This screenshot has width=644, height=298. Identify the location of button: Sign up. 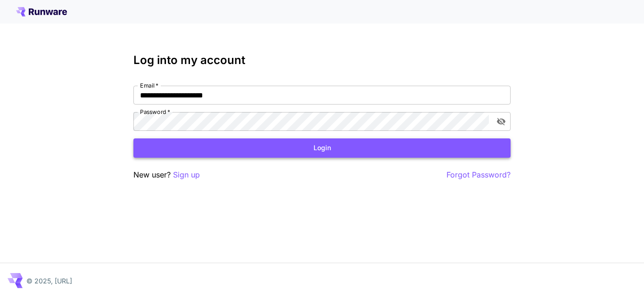
(186, 175).